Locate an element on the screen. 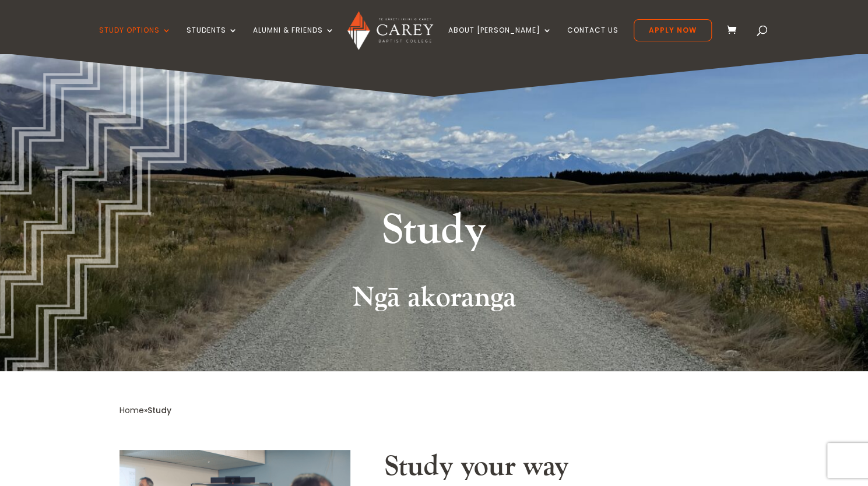  h2: Ngā akoranga is located at coordinates (434, 301).